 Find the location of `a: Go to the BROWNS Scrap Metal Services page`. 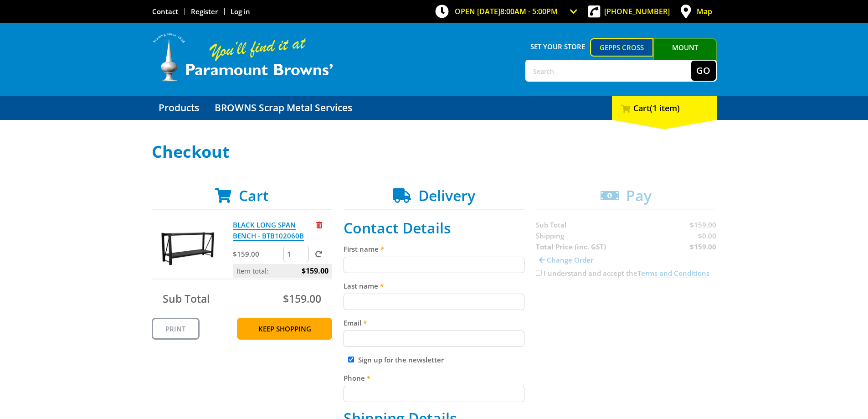

a: Go to the BROWNS Scrap Metal Services page is located at coordinates (283, 108).